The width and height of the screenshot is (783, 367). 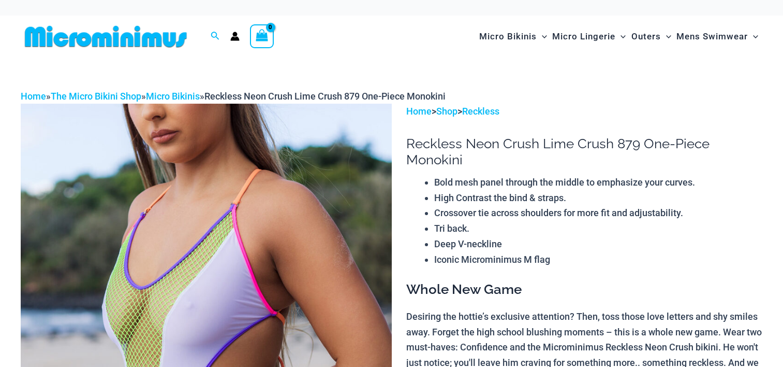 What do you see at coordinates (598, 259) in the screenshot?
I see `li: Iconic Microminimus M flag` at bounding box center [598, 259].